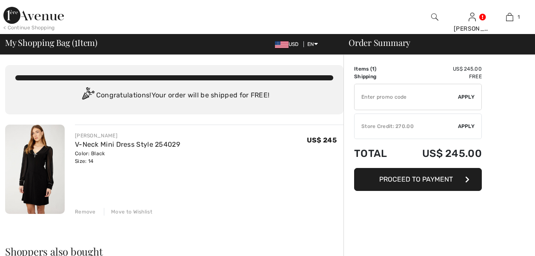  I want to click on span: US$ 245, so click(322, 140).